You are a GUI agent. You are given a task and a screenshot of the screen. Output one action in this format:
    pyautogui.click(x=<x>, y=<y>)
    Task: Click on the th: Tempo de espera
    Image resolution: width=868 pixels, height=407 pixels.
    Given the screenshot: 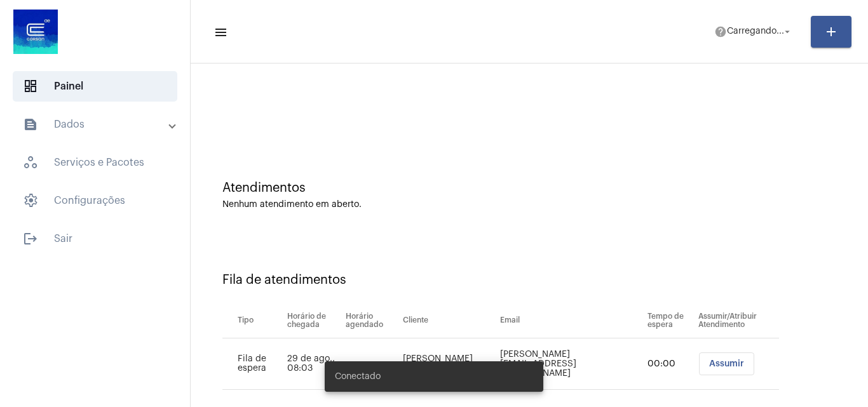 What is the action you would take?
    pyautogui.click(x=670, y=320)
    